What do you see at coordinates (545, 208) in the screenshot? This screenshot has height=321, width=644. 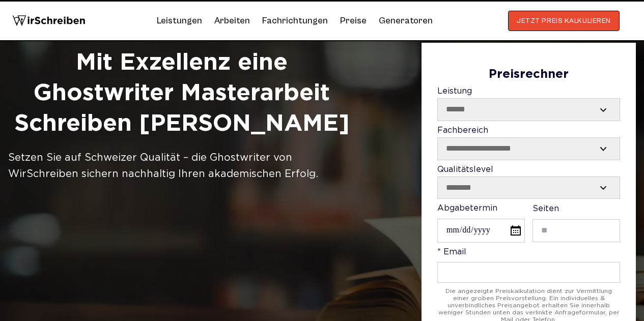 I see `span: Seiten` at bounding box center [545, 208].